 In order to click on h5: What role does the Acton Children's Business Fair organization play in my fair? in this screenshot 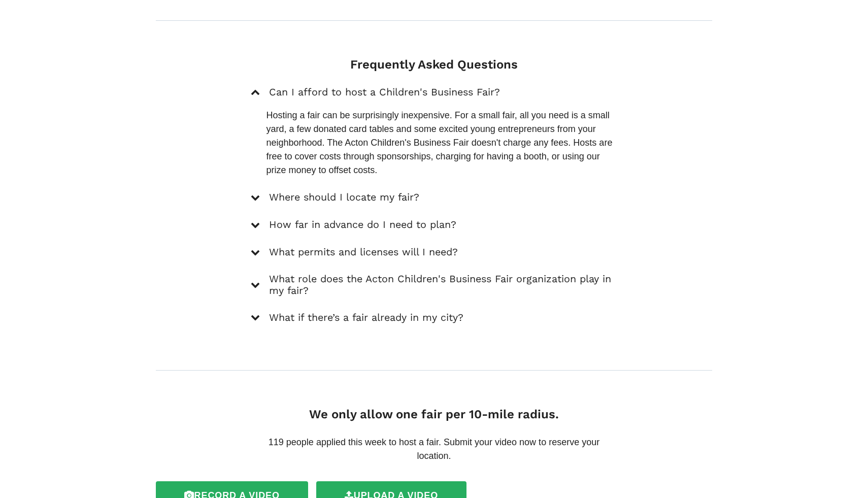, I will do `click(443, 285)`.